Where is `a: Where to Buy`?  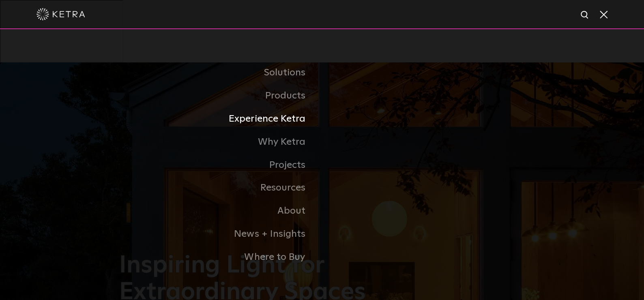
a: Where to Buy is located at coordinates (221, 257).